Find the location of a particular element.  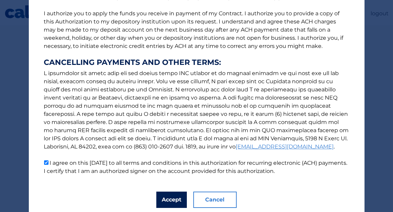

strong: CANCELLING PAYMENTS AND OTHER TERMS: is located at coordinates (197, 62).